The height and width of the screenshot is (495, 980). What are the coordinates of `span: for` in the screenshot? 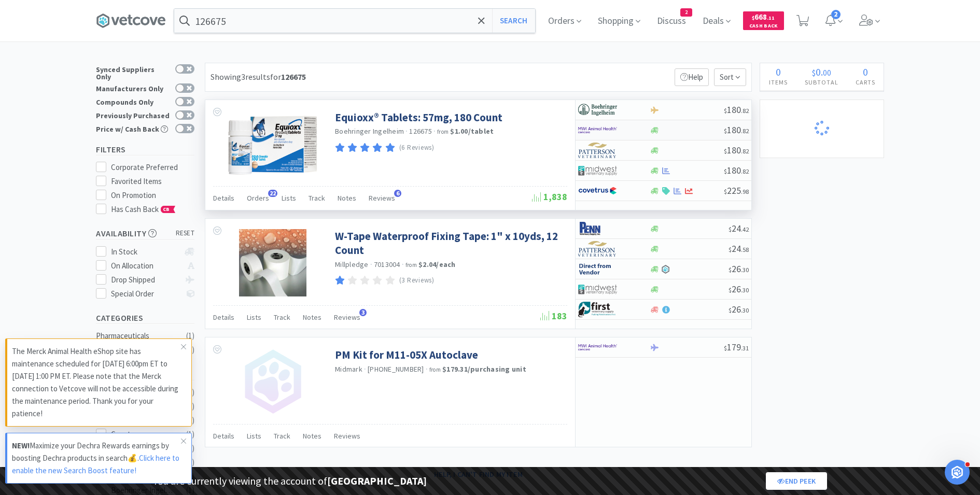 It's located at (288, 77).